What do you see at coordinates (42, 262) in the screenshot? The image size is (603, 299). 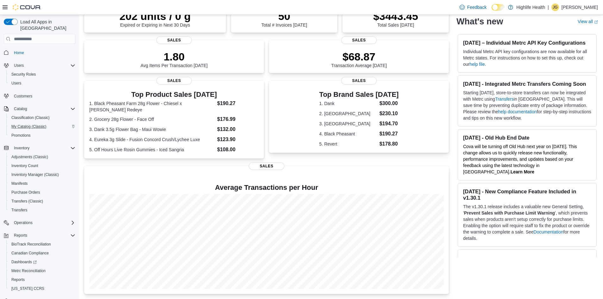 I see `span: Dashboards` at bounding box center [42, 262].